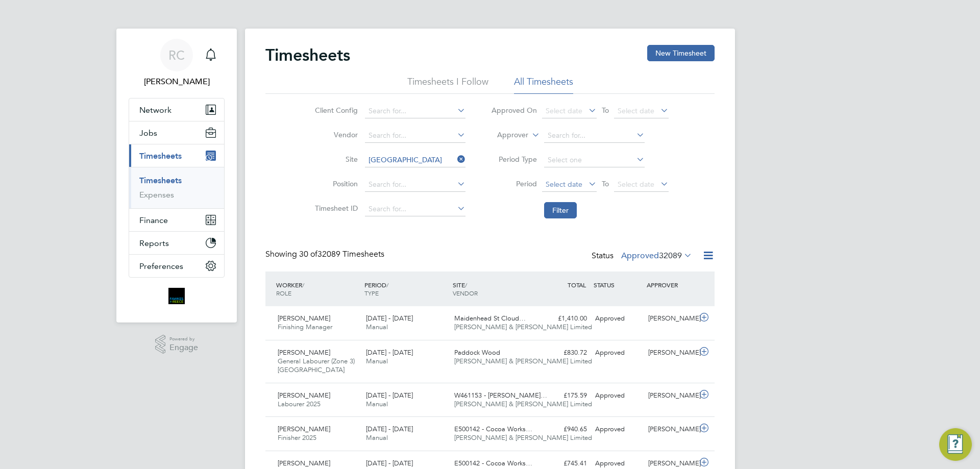 This screenshot has height=469, width=980. What do you see at coordinates (177, 175) in the screenshot?
I see `nav: Main navigation` at bounding box center [177, 175].